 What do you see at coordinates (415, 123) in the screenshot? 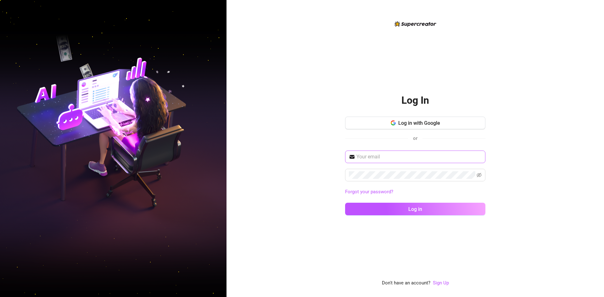
I see `button: Log in with Google` at bounding box center [415, 123].